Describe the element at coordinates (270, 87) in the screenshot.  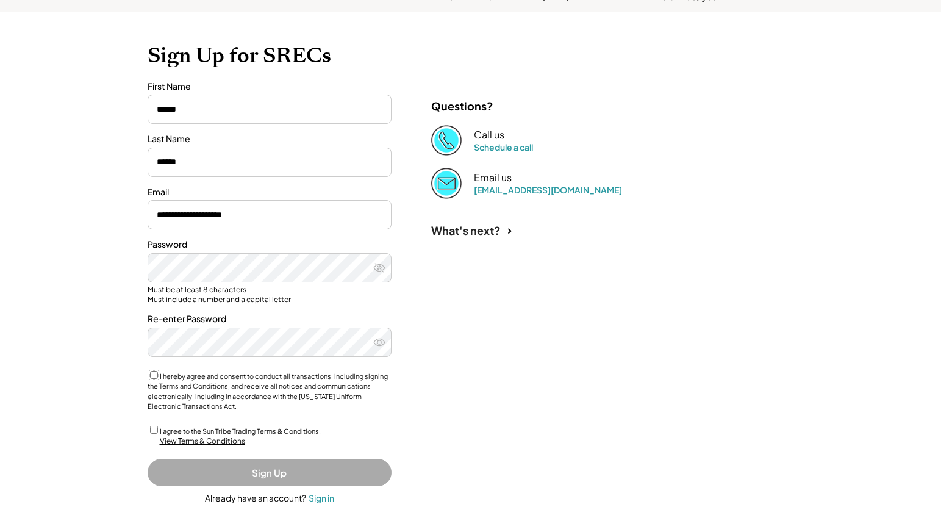
I see `div: First Name` at that location.